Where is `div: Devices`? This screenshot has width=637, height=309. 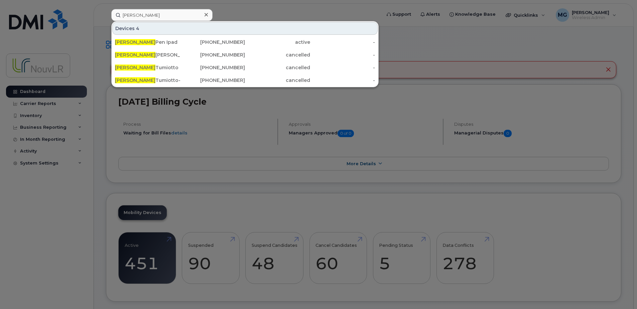 div: Devices is located at coordinates (245, 28).